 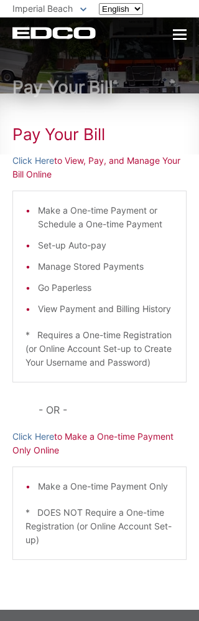 I want to click on p: to Make a One-time Payment Only Online, so click(x=100, y=444).